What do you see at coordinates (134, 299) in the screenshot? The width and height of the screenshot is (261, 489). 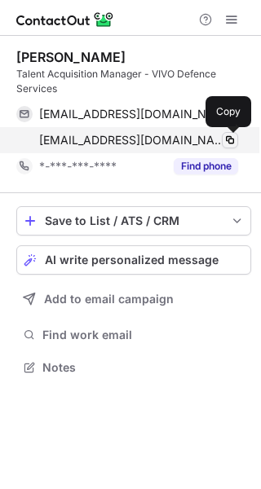 I see `button: Add to email campaign` at bounding box center [134, 299].